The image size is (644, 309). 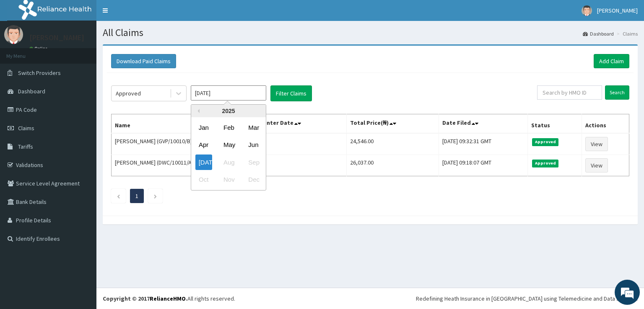 What do you see at coordinates (393, 166) in the screenshot?
I see `td: 26,037.00` at bounding box center [393, 166].